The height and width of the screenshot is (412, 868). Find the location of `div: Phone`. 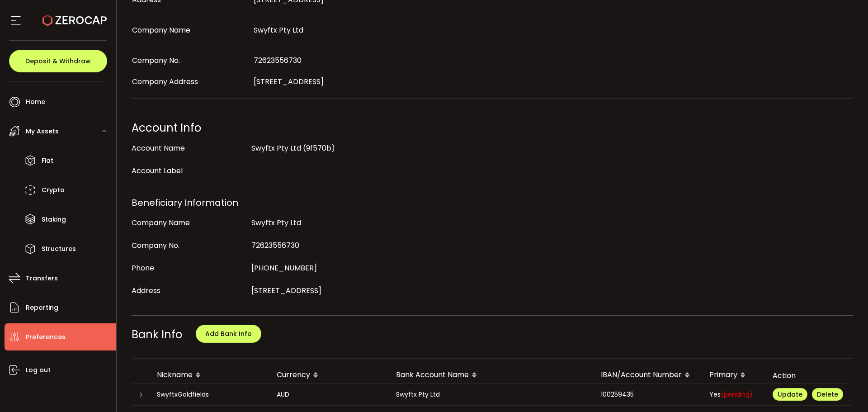

div: Phone is located at coordinates (190, 268).